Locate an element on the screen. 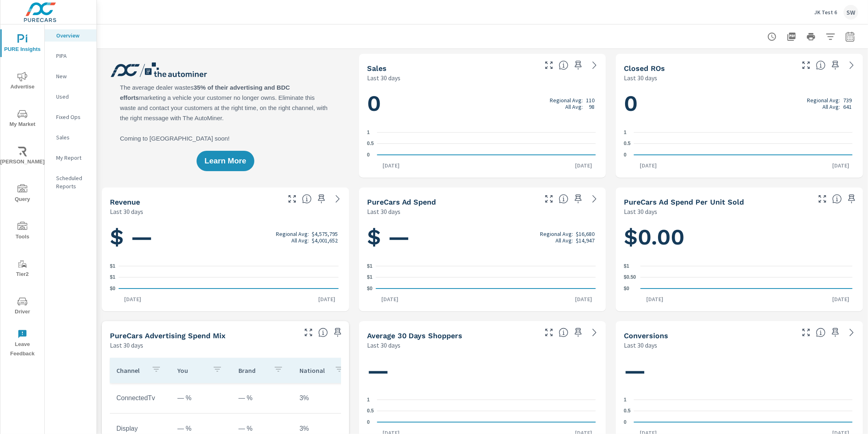 This screenshot has width=868, height=434. div: Fixed Ops is located at coordinates (70, 117).